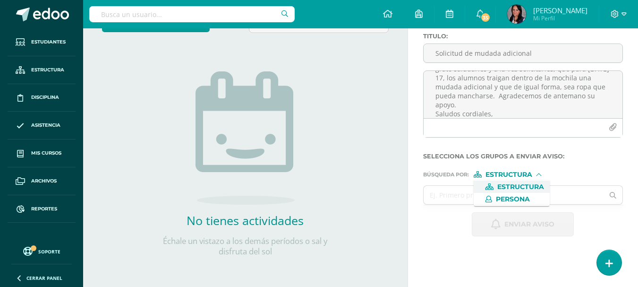  I want to click on span: Reportes, so click(44, 209).